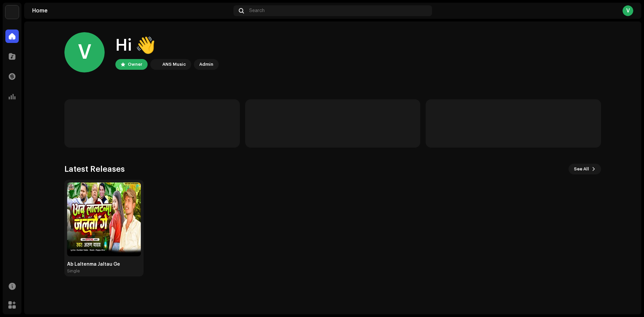 The height and width of the screenshot is (317, 644). What do you see at coordinates (131, 11) in the screenshot?
I see `div: Home` at bounding box center [131, 11].